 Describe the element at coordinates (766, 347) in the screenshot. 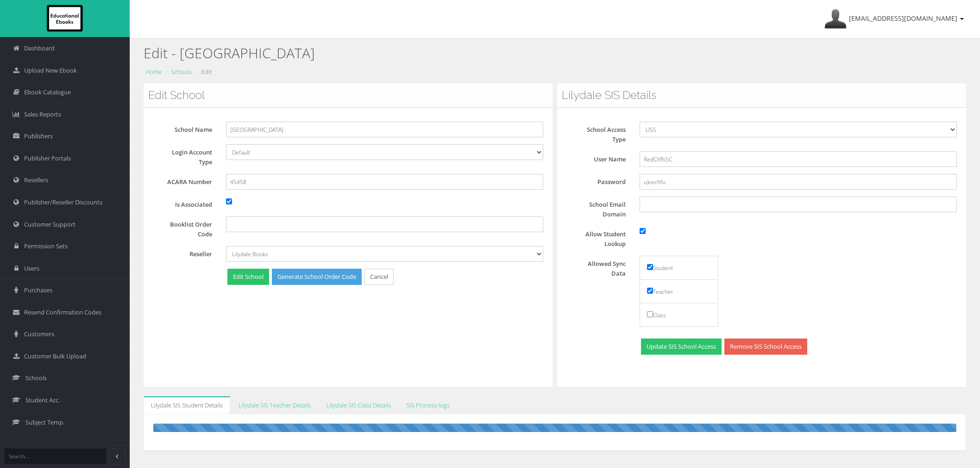

I see `a: Remove SIS School Access` at that location.